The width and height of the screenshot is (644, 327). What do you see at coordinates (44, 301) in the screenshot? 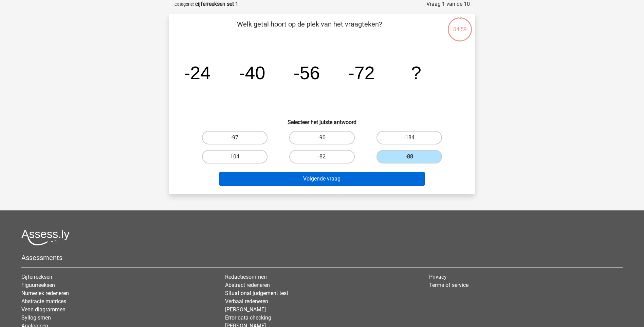
I see `a: Abstracte matrices` at bounding box center [44, 301].